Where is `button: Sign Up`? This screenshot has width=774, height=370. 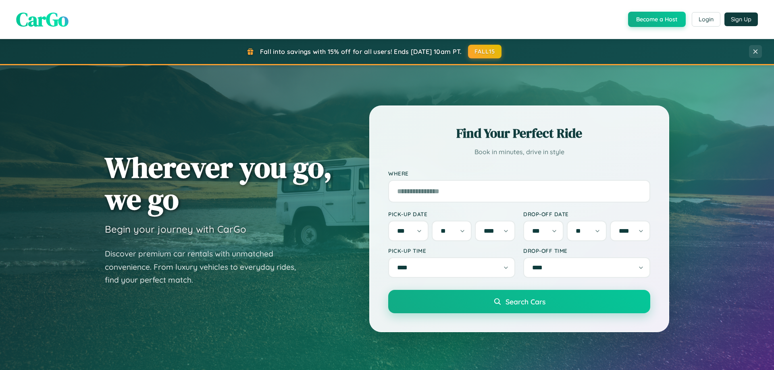
button: Sign Up is located at coordinates (741, 19).